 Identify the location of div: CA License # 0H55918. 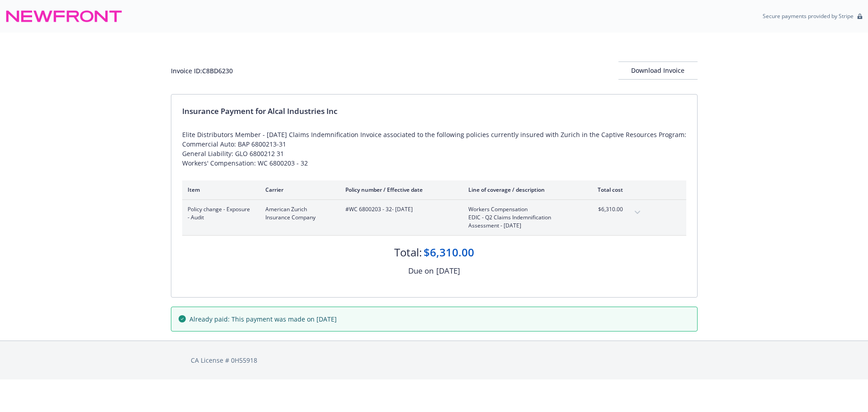
(434, 360).